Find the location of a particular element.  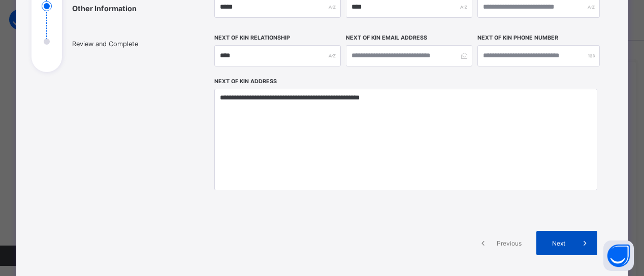

span: Previous is located at coordinates (509, 243).